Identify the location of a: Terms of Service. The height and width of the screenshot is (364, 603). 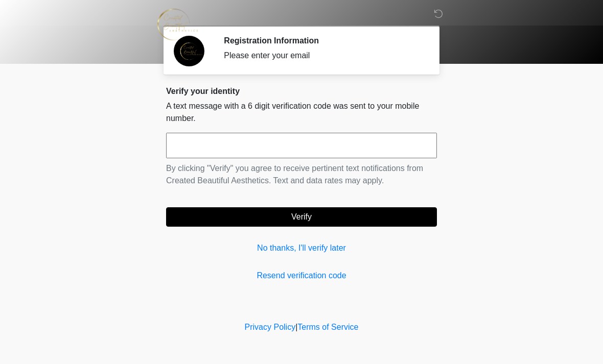
(328, 327).